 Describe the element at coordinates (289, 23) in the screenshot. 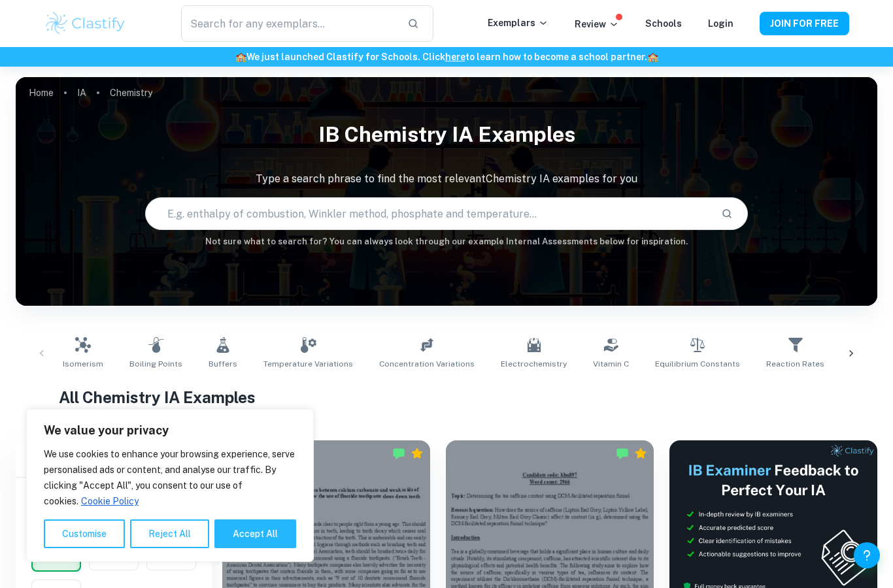

I see `input: Search for any exemplars...` at that location.